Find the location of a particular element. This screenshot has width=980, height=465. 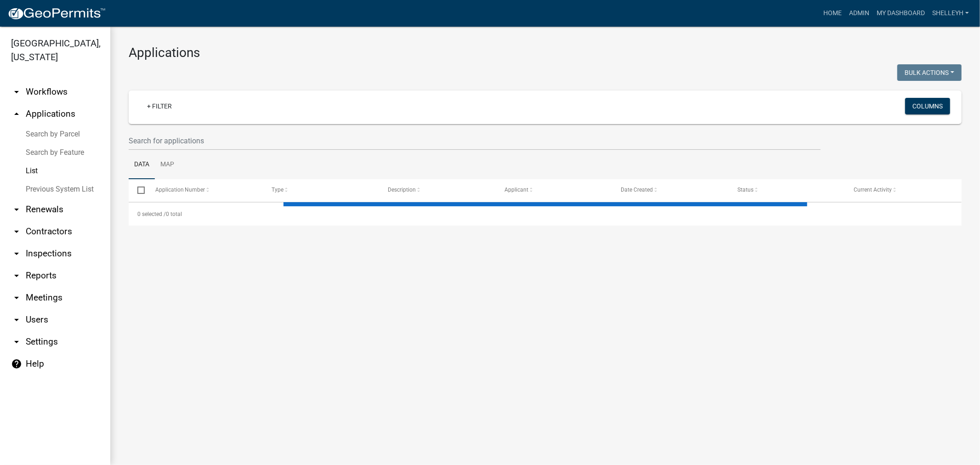

button: Bulk Actions is located at coordinates (930, 73).